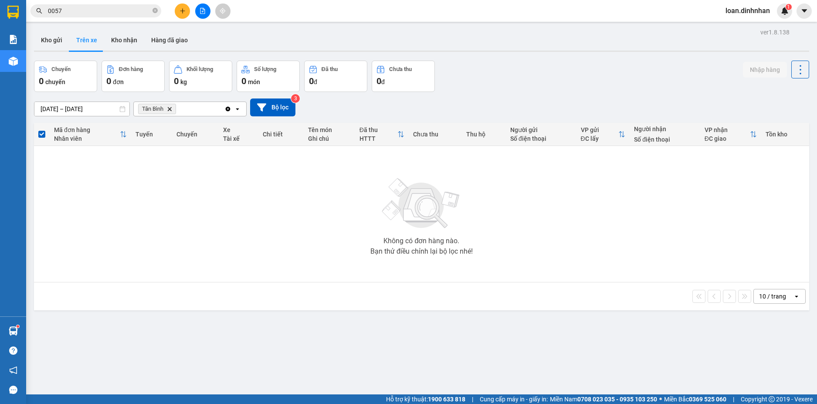 This screenshot has height=404, width=817. What do you see at coordinates (665, 129) in the screenshot?
I see `div: Người nhận` at bounding box center [665, 129].